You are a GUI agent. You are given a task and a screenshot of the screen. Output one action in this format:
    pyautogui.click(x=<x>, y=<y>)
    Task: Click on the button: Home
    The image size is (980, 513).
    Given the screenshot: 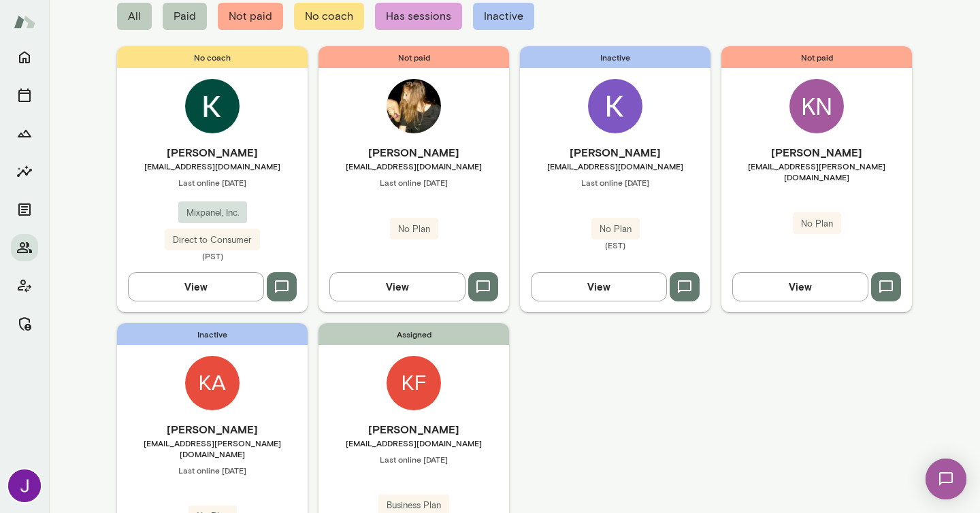 What is the action you would take?
    pyautogui.click(x=25, y=57)
    